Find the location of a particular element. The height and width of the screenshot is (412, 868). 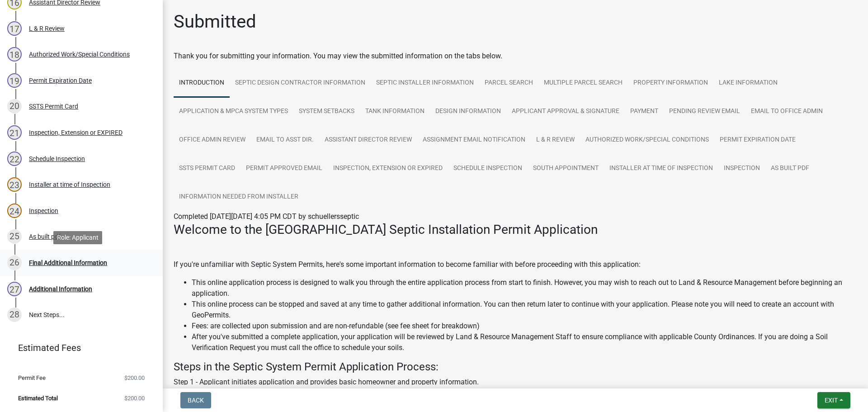

div: Schedule Inspection is located at coordinates (57, 159).